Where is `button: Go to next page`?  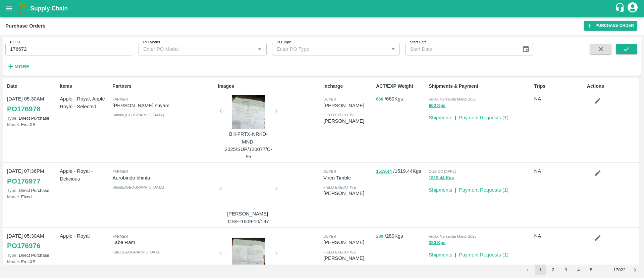 button: Go to next page is located at coordinates (635, 270).